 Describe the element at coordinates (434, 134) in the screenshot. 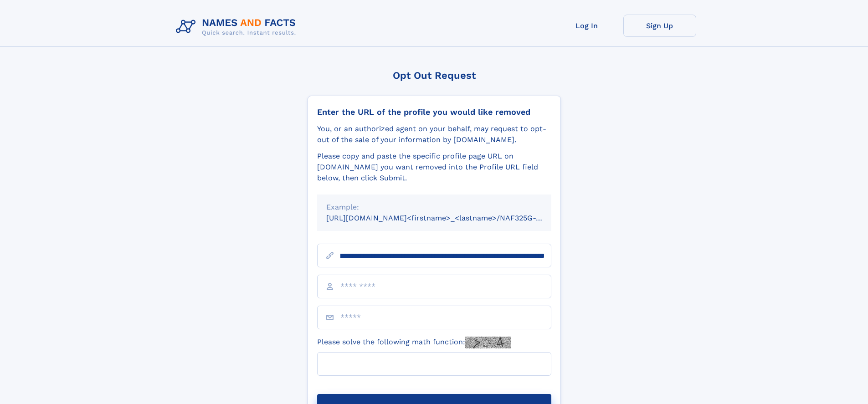

I see `div: You, or an authorized agent on your behalf, may request to opt-out of the sale of your informatio...` at that location.